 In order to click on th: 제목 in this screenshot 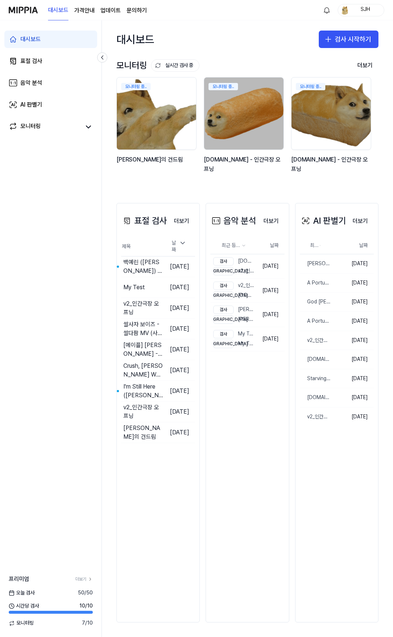, I will do `click(142, 247)`.